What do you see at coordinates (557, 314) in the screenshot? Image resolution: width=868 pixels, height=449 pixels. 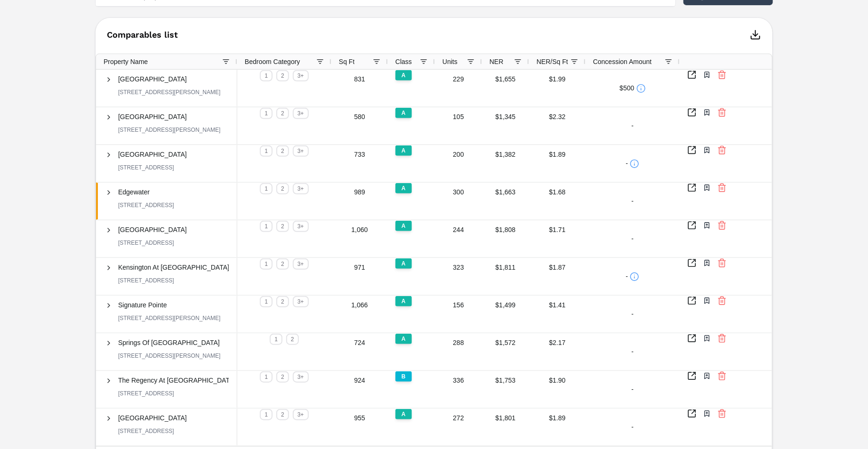 I see `div: $1.41` at bounding box center [557, 314].